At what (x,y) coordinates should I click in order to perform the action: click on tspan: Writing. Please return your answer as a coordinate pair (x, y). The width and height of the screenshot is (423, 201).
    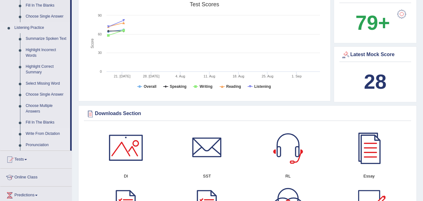
    Looking at the image, I should click on (206, 86).